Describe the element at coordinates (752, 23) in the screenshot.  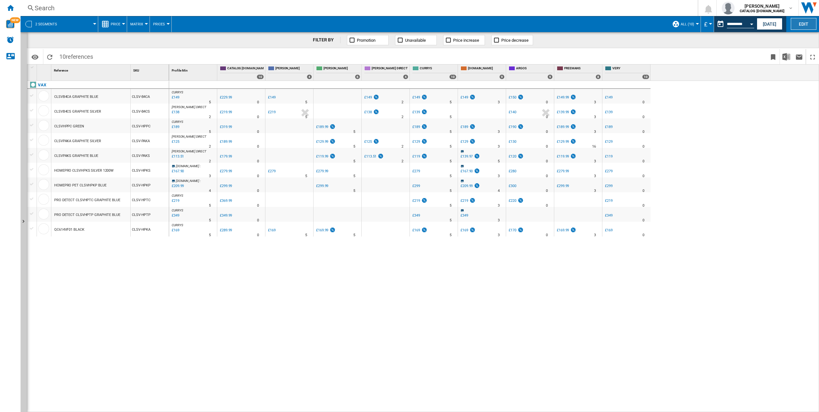
I see `button: Open calendar` at that location.